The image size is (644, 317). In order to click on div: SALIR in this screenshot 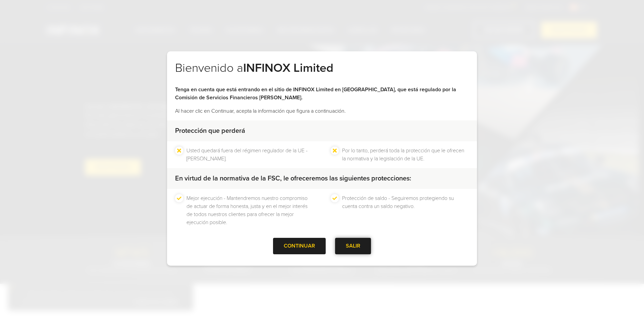, I will do `click(353, 245)`.